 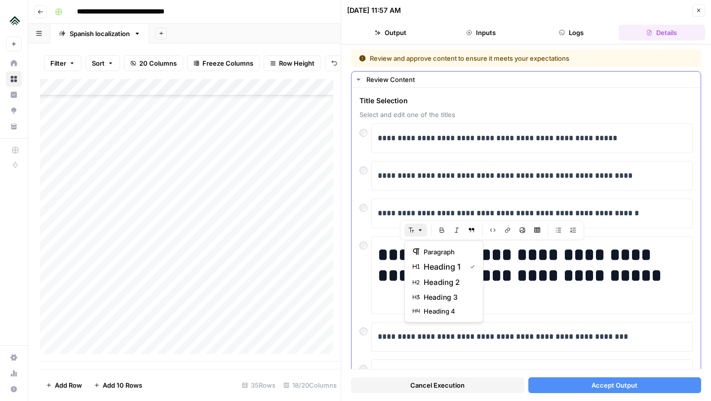 What do you see at coordinates (109, 61) in the screenshot?
I see `img: tab_keywords_by_traffic_grey.svg` at bounding box center [109, 61].